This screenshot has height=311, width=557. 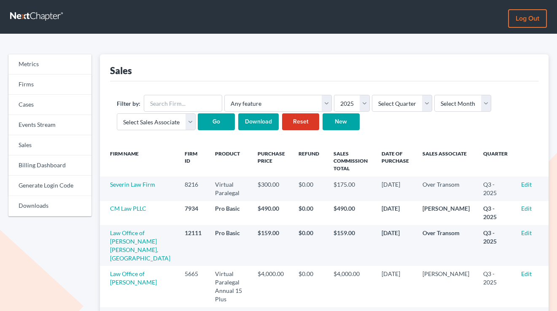 What do you see at coordinates (129, 103) in the screenshot?
I see `label: Filter by:` at bounding box center [129, 103].